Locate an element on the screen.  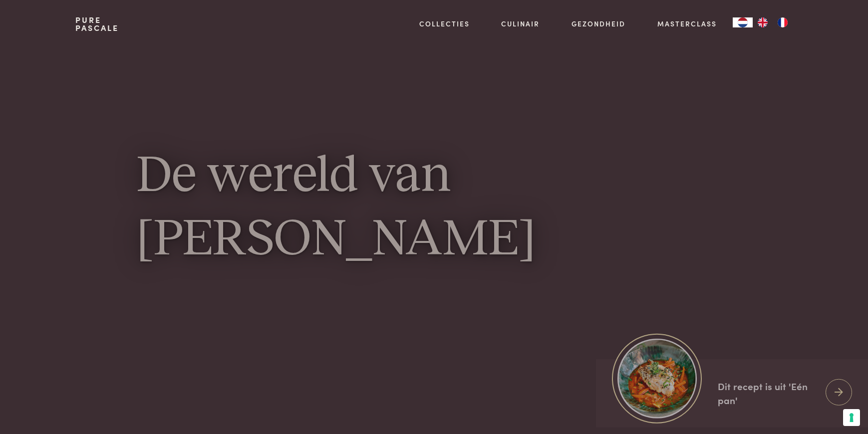
a: Masterclass is located at coordinates (687, 23).